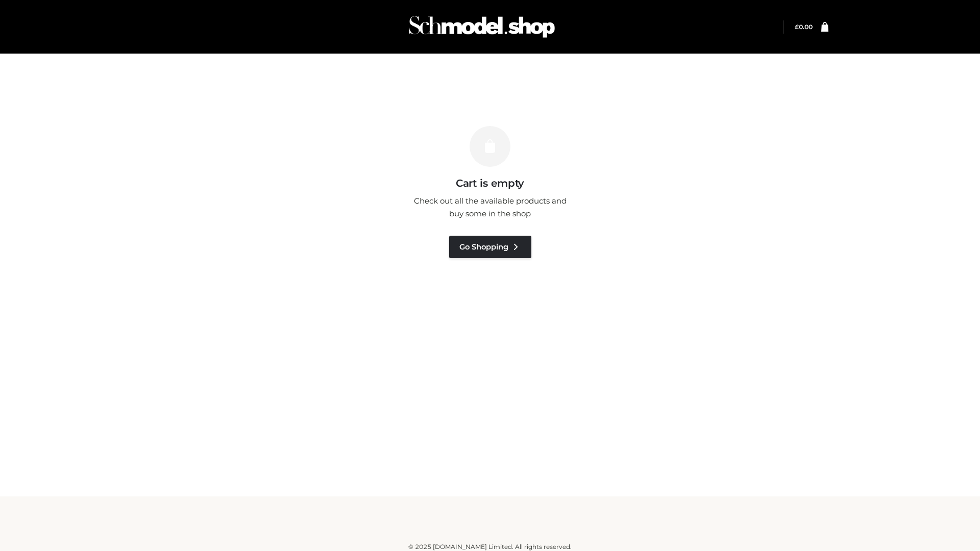 The image size is (980, 551). What do you see at coordinates (490, 207) in the screenshot?
I see `p: Check out all the available products and buy some in the shop` at bounding box center [490, 207].